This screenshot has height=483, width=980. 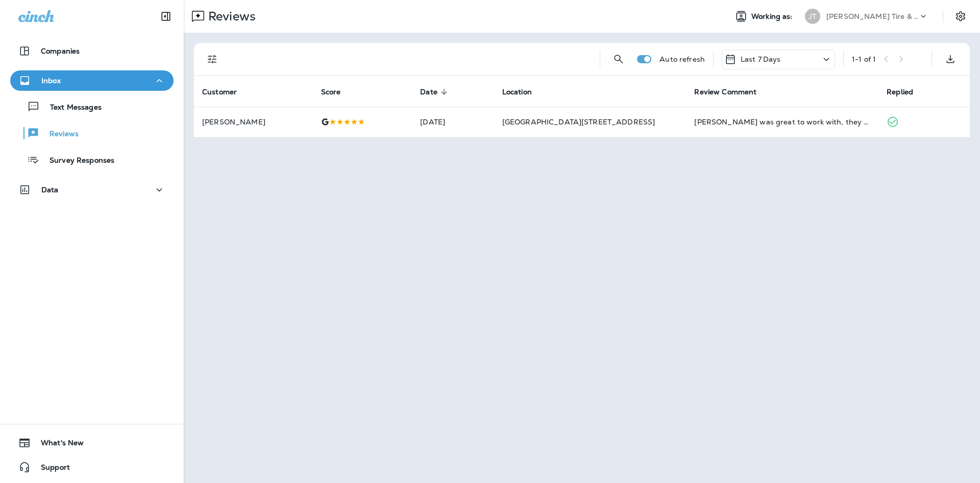 What do you see at coordinates (92, 133) in the screenshot?
I see `button: Reviews` at bounding box center [92, 133].